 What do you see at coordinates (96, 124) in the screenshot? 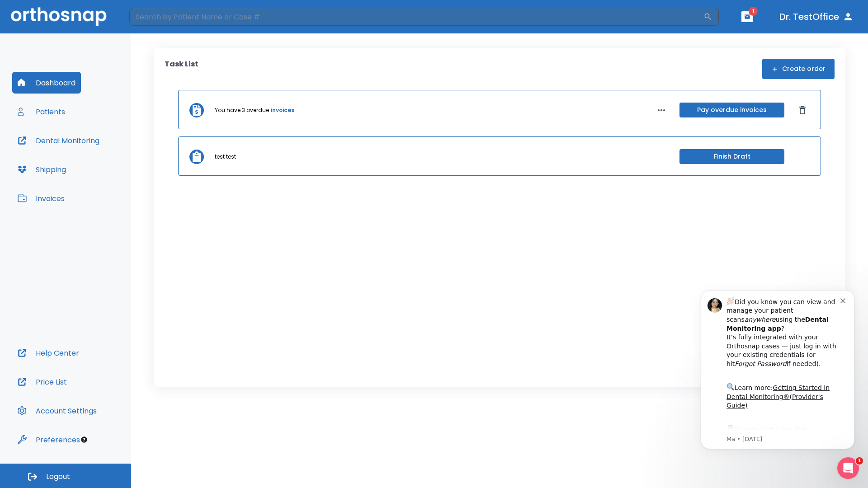
I see `div: Learn more: ​` at bounding box center [96, 124].